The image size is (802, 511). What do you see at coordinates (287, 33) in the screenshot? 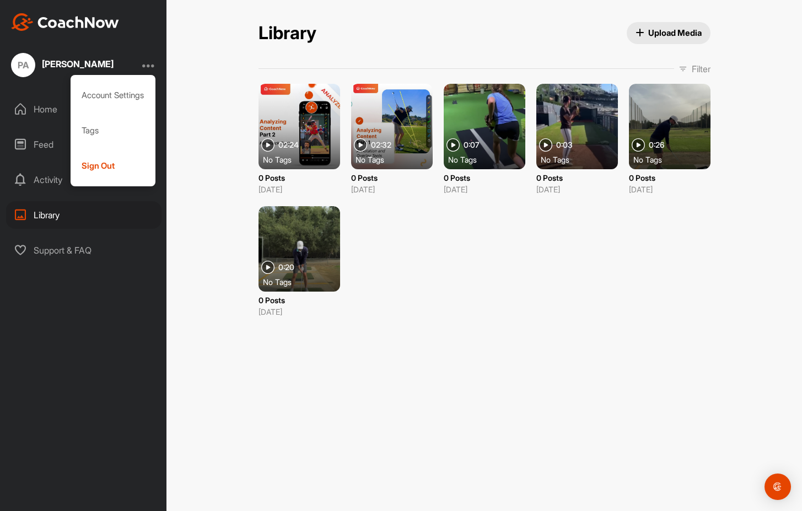
I see `h2: Library` at bounding box center [287, 33].